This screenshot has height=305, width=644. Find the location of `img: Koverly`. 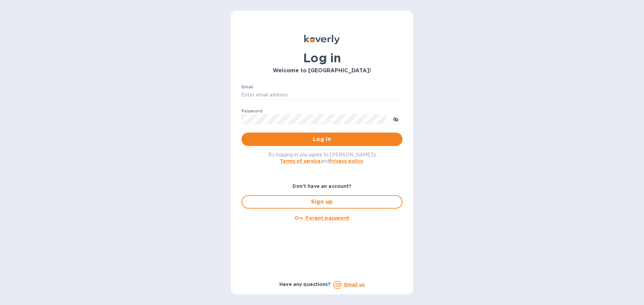

img: Koverly is located at coordinates (322, 40).